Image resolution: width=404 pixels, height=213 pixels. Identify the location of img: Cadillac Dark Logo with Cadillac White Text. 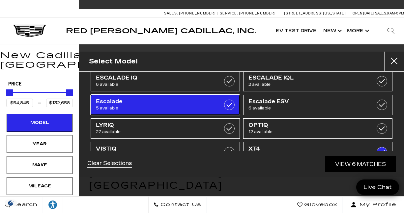
(30, 31).